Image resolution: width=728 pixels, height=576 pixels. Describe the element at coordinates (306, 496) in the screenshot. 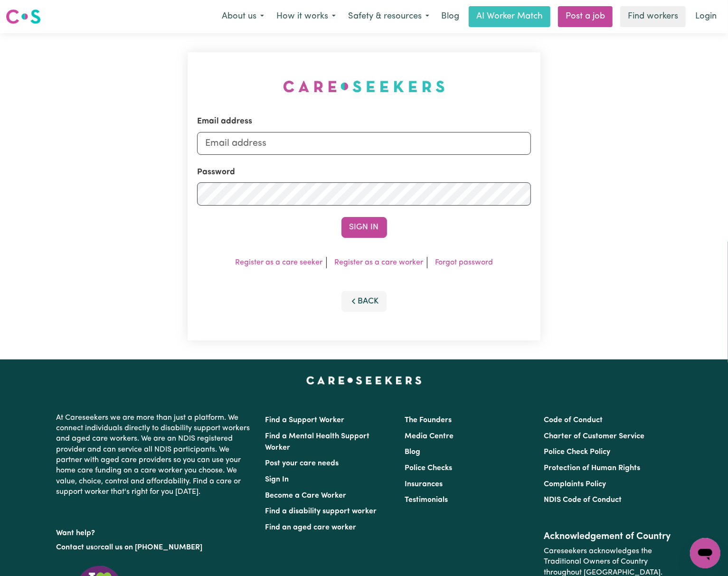

I see `a: Become a Care Worker` at that location.